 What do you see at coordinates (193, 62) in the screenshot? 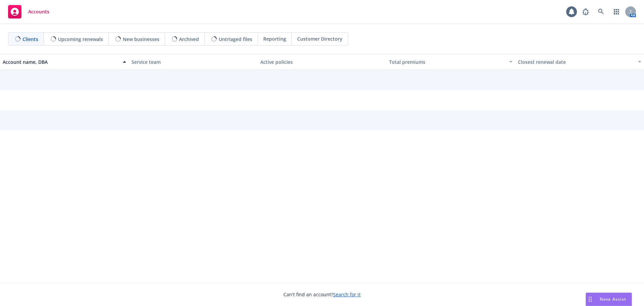
I see `button: Service team` at bounding box center [193, 62].